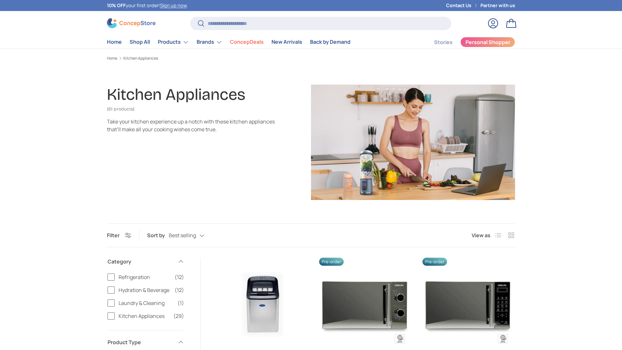 This screenshot has width=622, height=350. What do you see at coordinates (158, 235) in the screenshot?
I see `label: Sort by` at bounding box center [158, 235].